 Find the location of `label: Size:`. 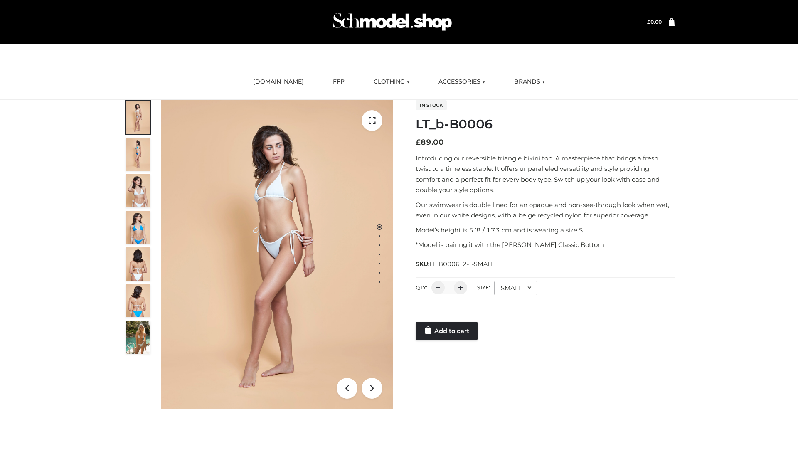

label: Size: is located at coordinates (483, 287).